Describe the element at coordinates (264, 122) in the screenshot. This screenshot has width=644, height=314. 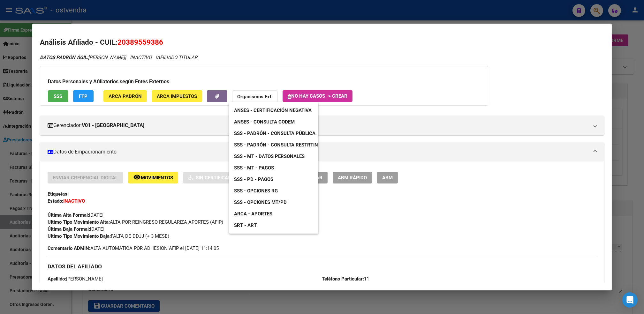
I see `span: ANSES - Consulta CODEM` at that location.